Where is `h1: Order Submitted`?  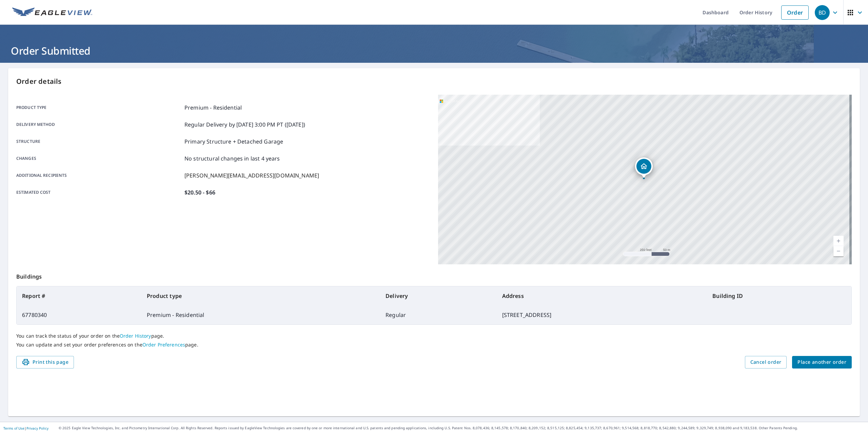
h1: Order Submitted is located at coordinates (434, 51).